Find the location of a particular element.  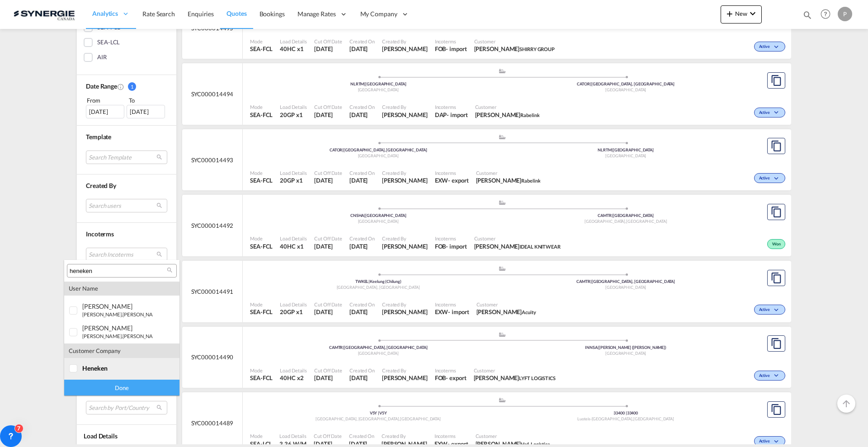

input: Search Customer Details is located at coordinates (118, 271).